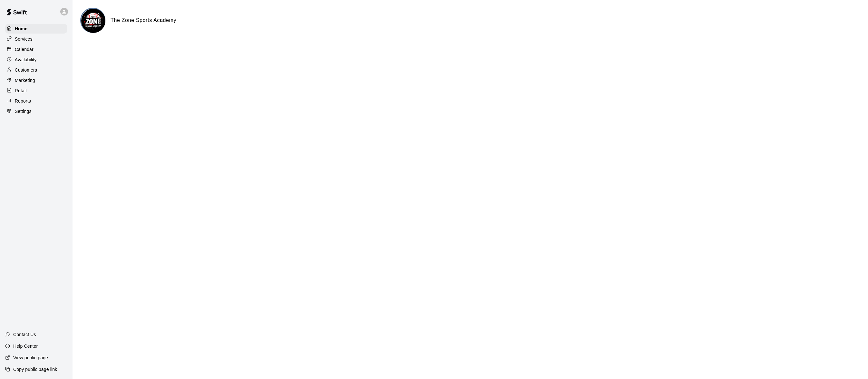 The image size is (868, 379). Describe the element at coordinates (36, 49) in the screenshot. I see `div: Calendar` at that location.